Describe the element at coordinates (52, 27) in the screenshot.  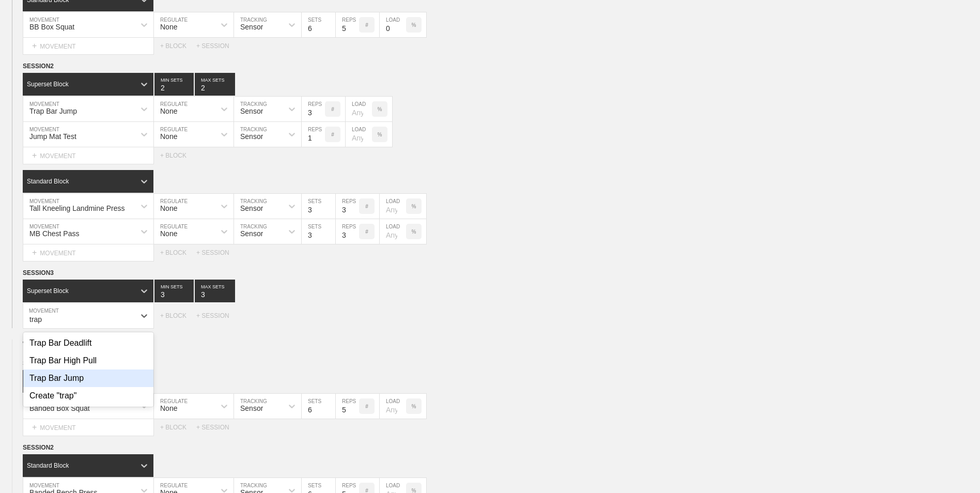
I see `div: BB Box Squat` at that location.